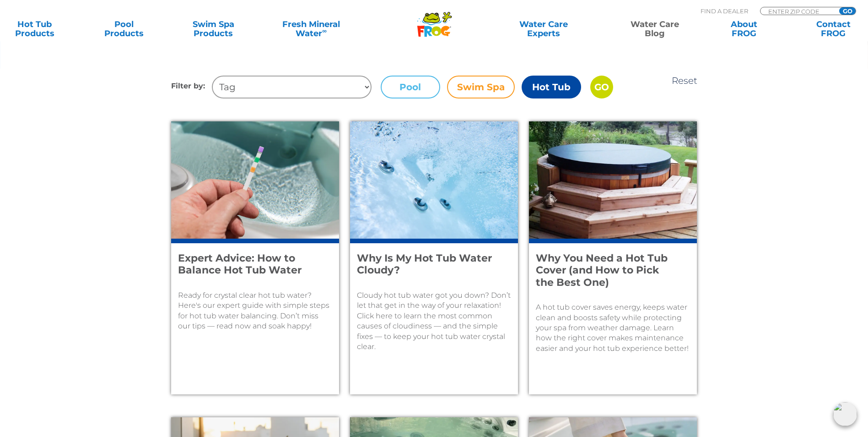 Image resolution: width=868 pixels, height=437 pixels. Describe the element at coordinates (845, 414) in the screenshot. I see `img: openIcon` at that location.